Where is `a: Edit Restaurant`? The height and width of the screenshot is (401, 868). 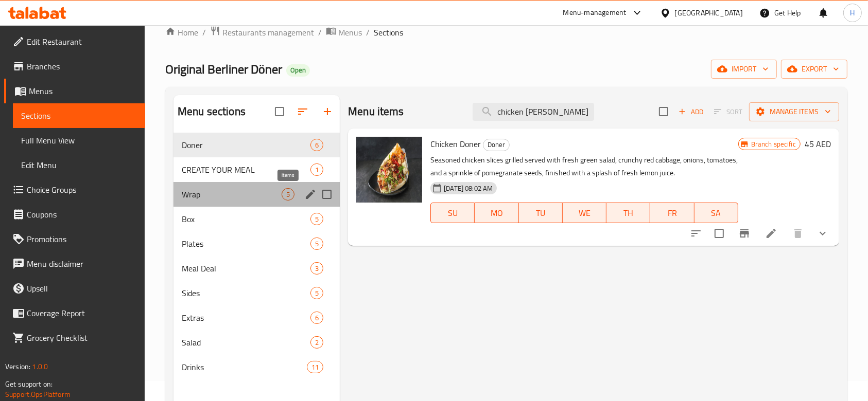
a: Edit Restaurant is located at coordinates (75, 41).